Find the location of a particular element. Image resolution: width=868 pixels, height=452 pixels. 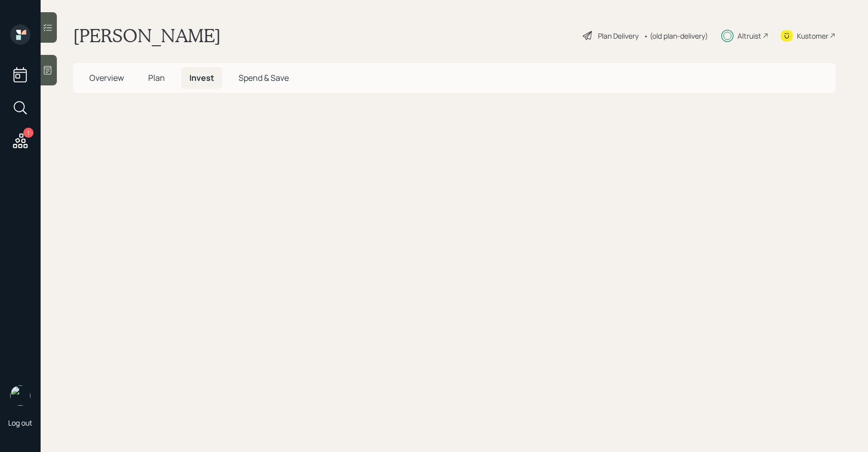

span: Spend & Save is located at coordinates (264, 77).